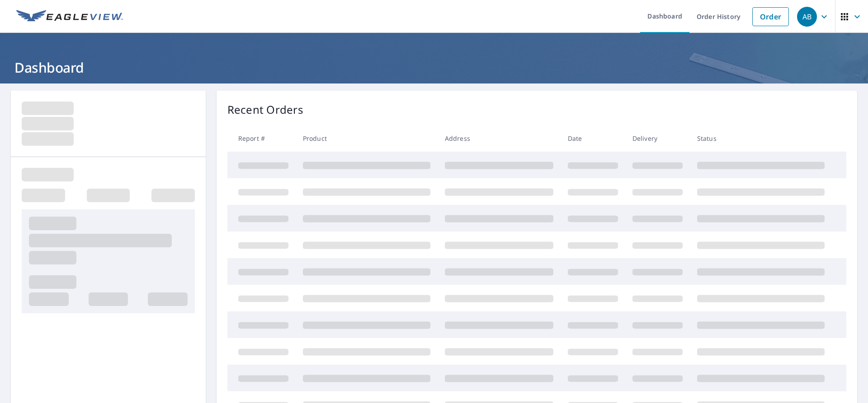 This screenshot has width=868, height=403. What do you see at coordinates (366, 138) in the screenshot?
I see `th: Product` at bounding box center [366, 138].